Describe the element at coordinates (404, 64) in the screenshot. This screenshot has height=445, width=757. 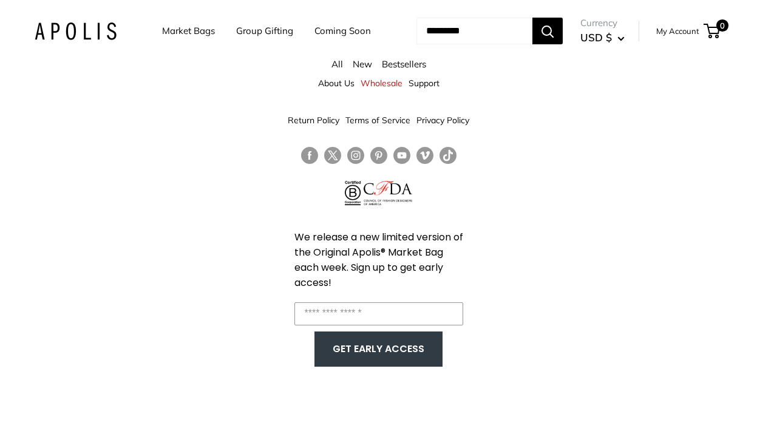
I see `a: Bestsellers` at that location.